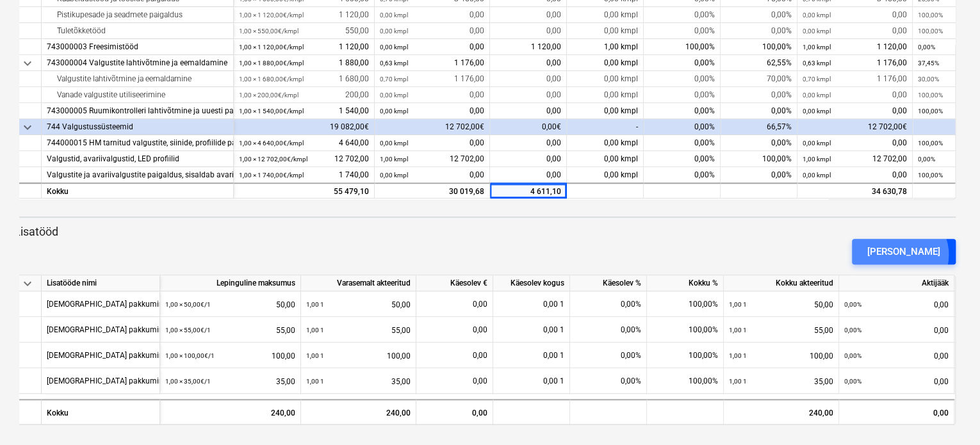  I want to click on small: 1,00 × 4 640,00€ / kmpl, so click(271, 143).